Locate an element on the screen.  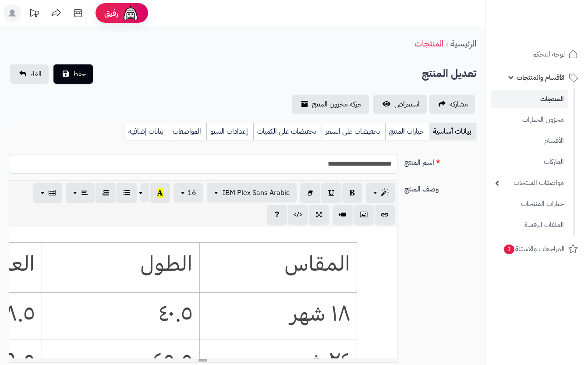
a: لوحة التحكم is located at coordinates (537, 54).